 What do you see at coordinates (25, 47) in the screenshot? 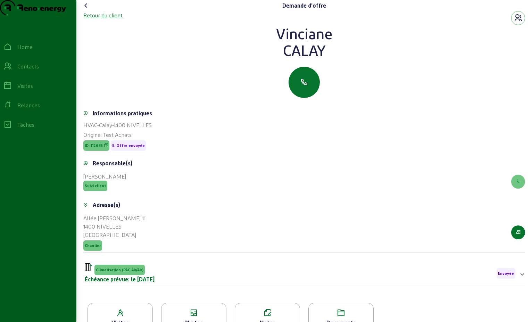
I see `div: Home` at bounding box center [25, 47].